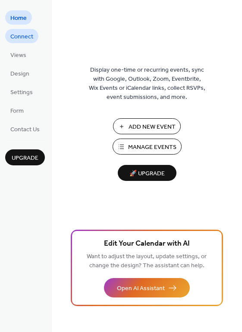 This screenshot has width=242, height=332. I want to click on a: Contact Us, so click(25, 129).